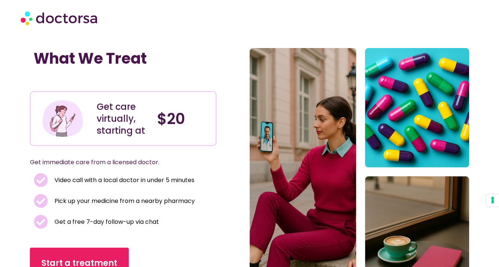  Describe the element at coordinates (123, 181) in the screenshot. I see `span: Video call with a local doctor in under 5 minutes` at that location.